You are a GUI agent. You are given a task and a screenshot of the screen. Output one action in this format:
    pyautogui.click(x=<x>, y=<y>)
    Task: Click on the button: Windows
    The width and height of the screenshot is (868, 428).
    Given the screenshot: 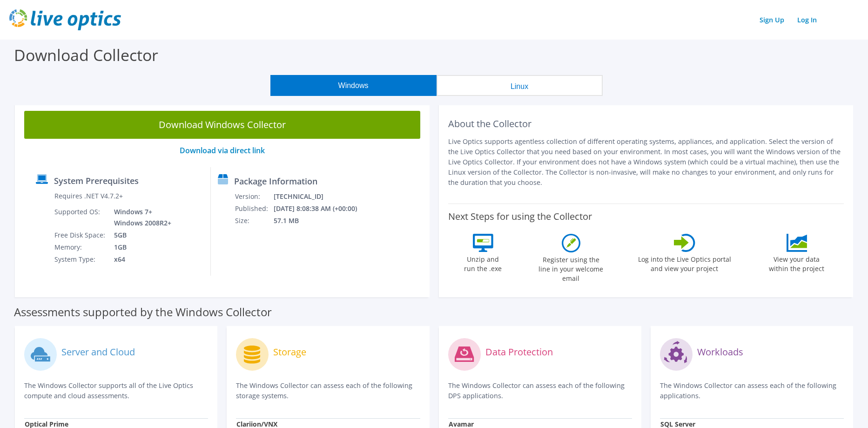 What is the action you would take?
    pyautogui.click(x=353, y=85)
    